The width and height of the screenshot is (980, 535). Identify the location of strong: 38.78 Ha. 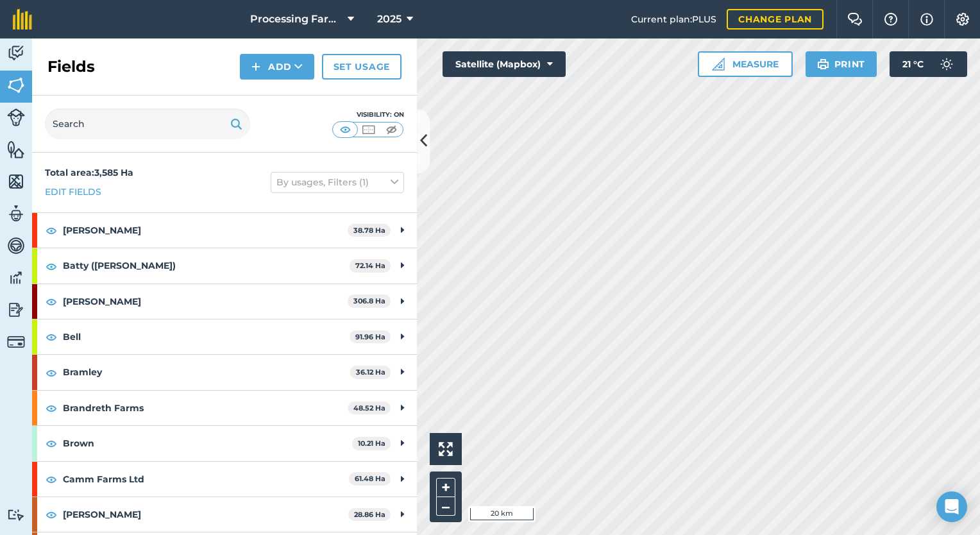
(369, 230).